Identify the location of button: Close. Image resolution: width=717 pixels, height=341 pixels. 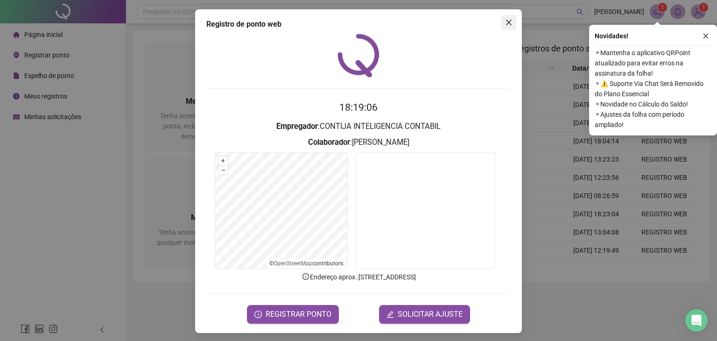
(509, 22).